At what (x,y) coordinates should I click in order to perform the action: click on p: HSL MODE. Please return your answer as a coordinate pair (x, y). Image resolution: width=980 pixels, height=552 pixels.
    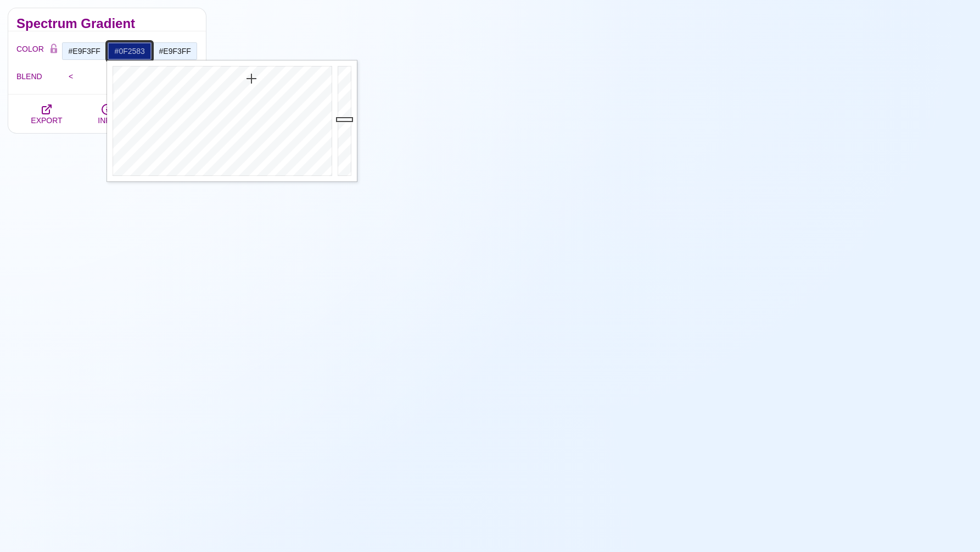
    Looking at the image, I should click on (130, 76).